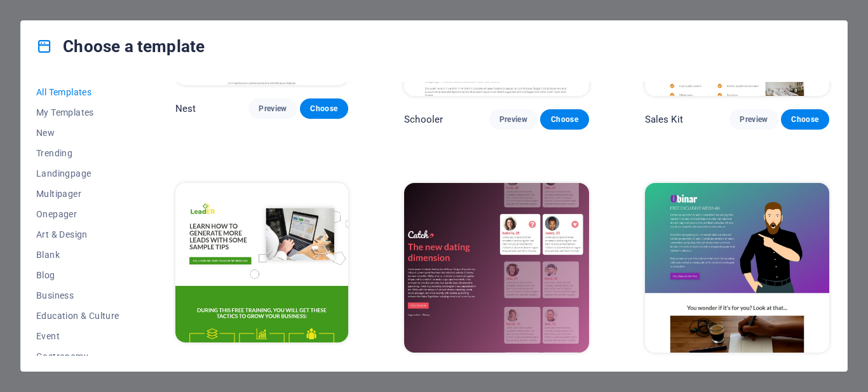  What do you see at coordinates (77, 234) in the screenshot?
I see `button: Art & Design` at bounding box center [77, 234].